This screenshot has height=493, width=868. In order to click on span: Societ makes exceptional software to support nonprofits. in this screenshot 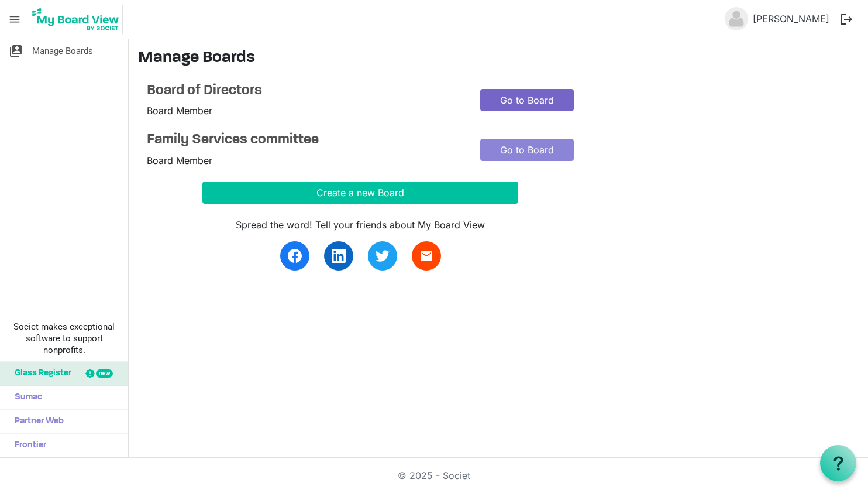, I will do `click(64, 338)`.